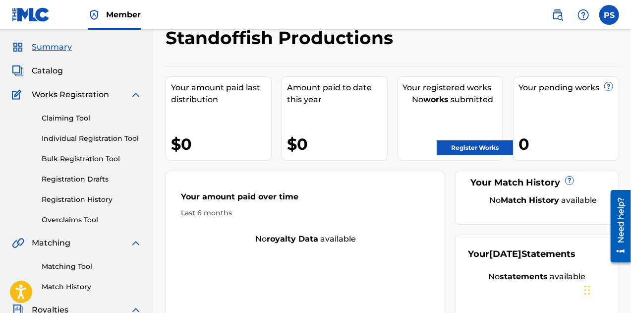  What do you see at coordinates (123, 14) in the screenshot?
I see `span: Member` at bounding box center [123, 14].